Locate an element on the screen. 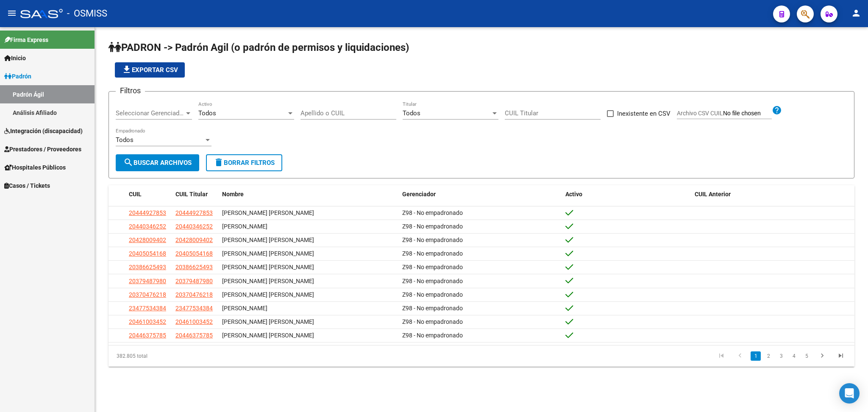  mat-icon: person is located at coordinates (856, 13).